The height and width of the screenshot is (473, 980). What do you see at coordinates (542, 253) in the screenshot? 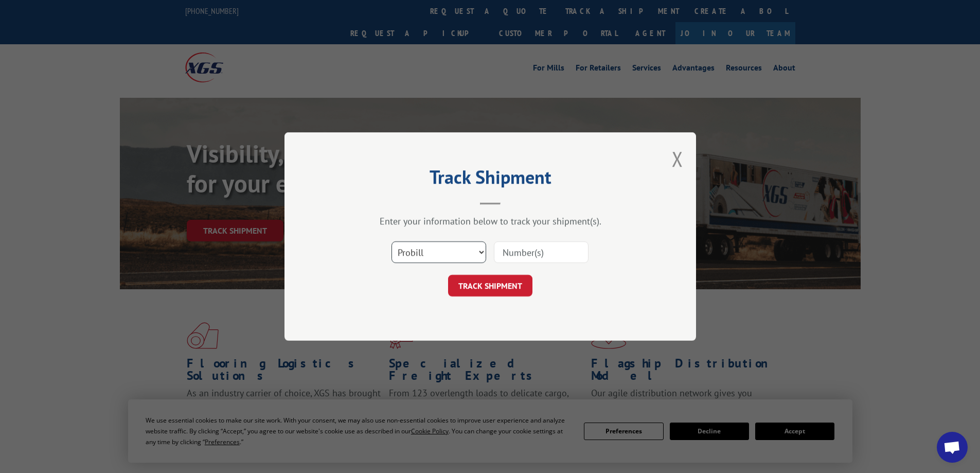
I see `input: Number(s)` at bounding box center [542, 253].